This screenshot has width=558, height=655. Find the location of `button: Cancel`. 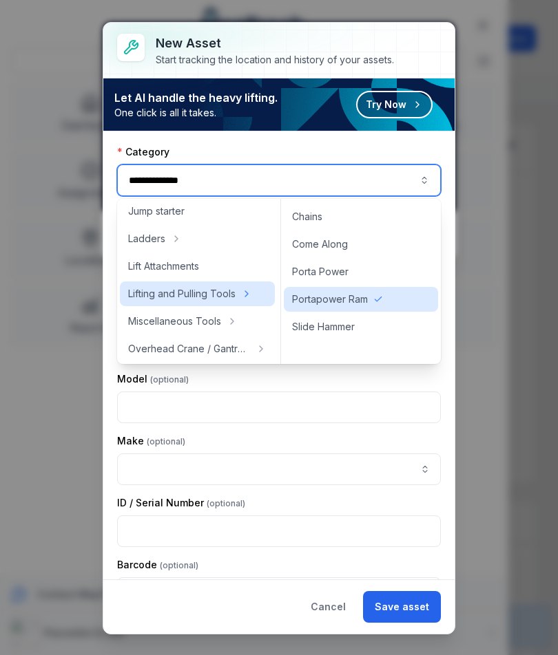

button: Cancel is located at coordinates (328, 607).